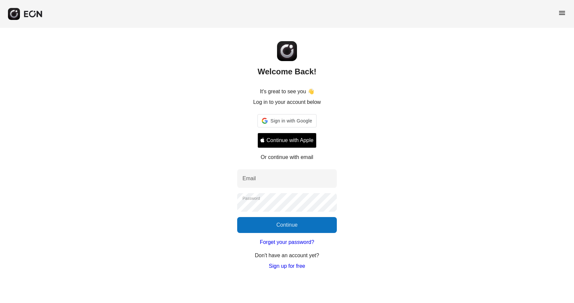 This screenshot has height=303, width=574. What do you see at coordinates (287, 141) in the screenshot?
I see `button: Signin with apple ID` at bounding box center [287, 141].